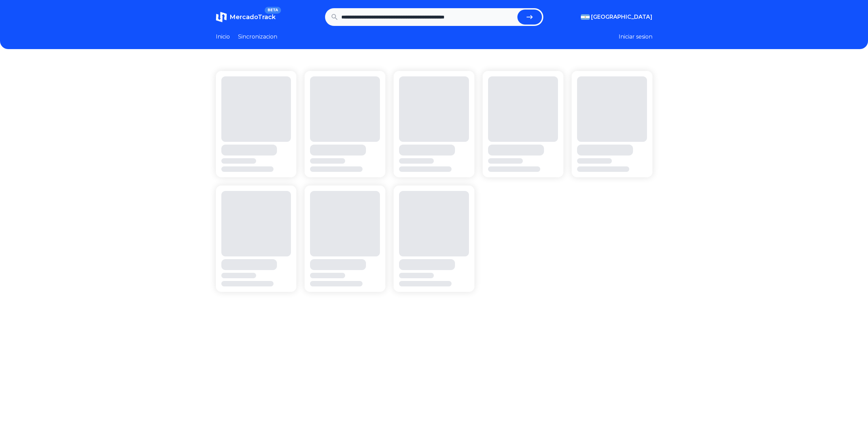  Describe the element at coordinates (636, 37) in the screenshot. I see `button: Iniciar sesion` at that location.